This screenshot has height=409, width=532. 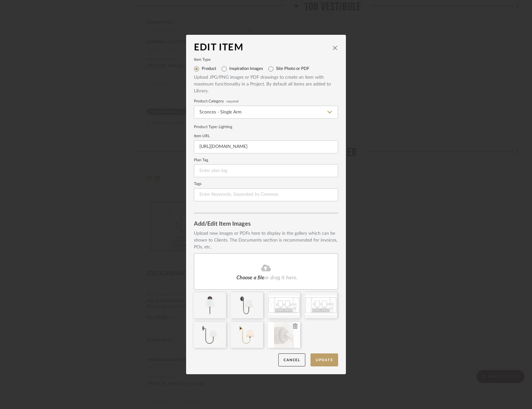 I want to click on input: Type a category to search and select, so click(x=266, y=112).